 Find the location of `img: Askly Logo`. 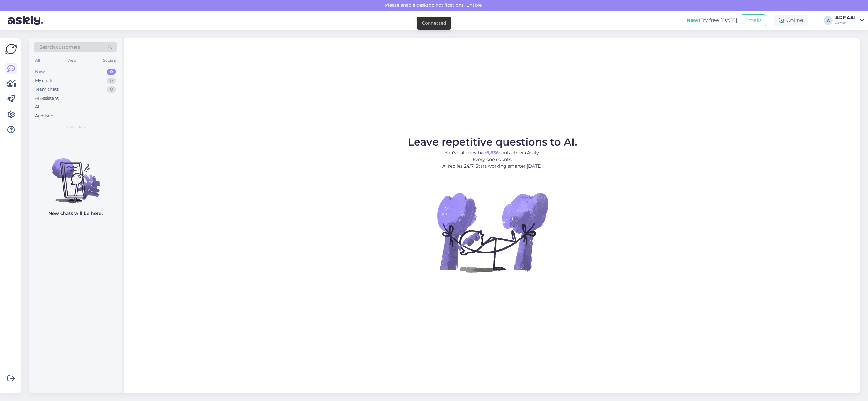

img: Askly Logo is located at coordinates (11, 49).